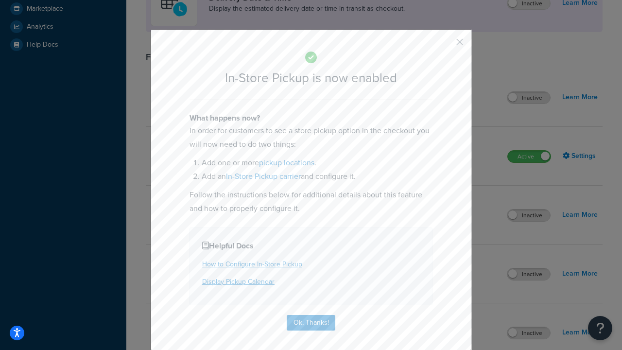 This screenshot has width=622, height=350. I want to click on h4: What happens now?, so click(311, 118).